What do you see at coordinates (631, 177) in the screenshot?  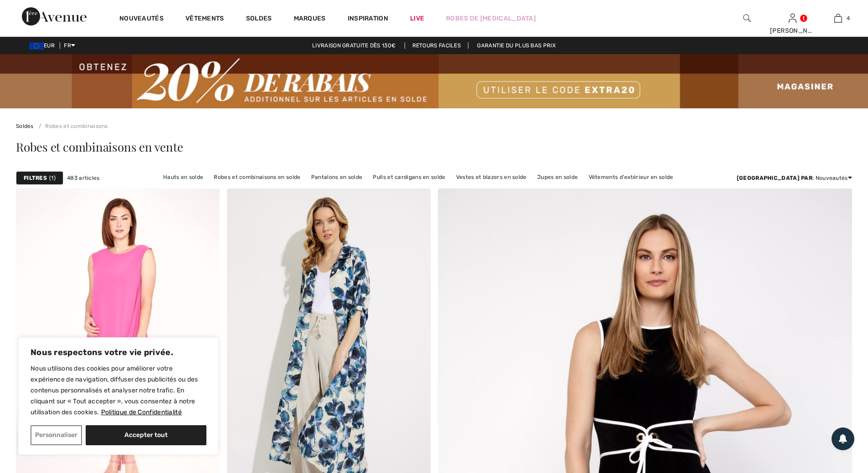 I see `a: Vêtements d'extérieur en solde` at bounding box center [631, 177].